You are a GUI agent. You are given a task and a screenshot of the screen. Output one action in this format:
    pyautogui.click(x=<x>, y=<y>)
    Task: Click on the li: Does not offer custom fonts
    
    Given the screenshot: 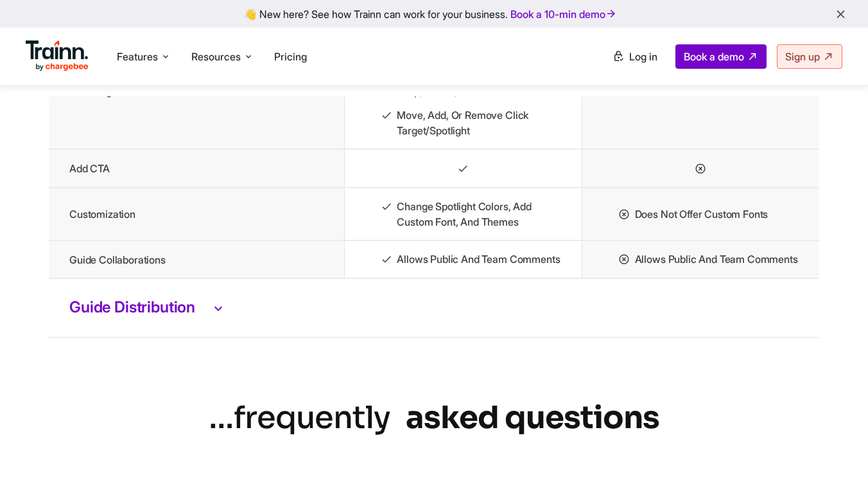 What is the action you would take?
    pyautogui.click(x=708, y=214)
    